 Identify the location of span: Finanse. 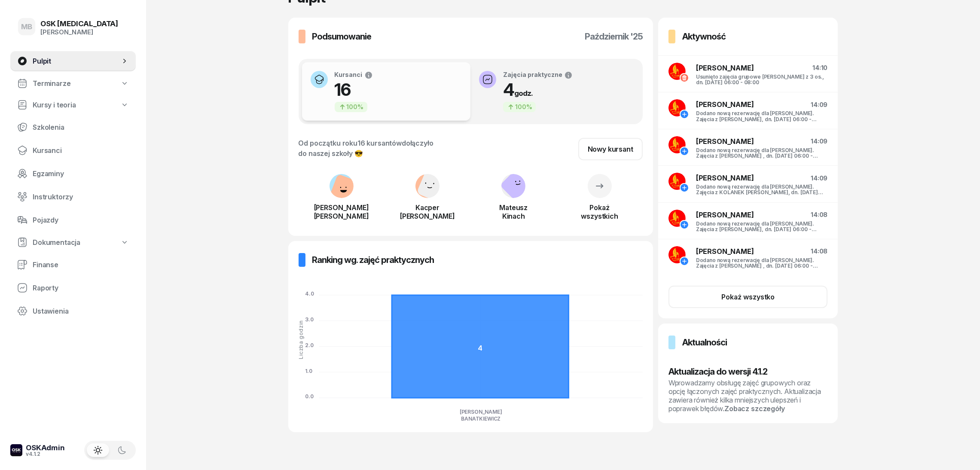
(81, 264).